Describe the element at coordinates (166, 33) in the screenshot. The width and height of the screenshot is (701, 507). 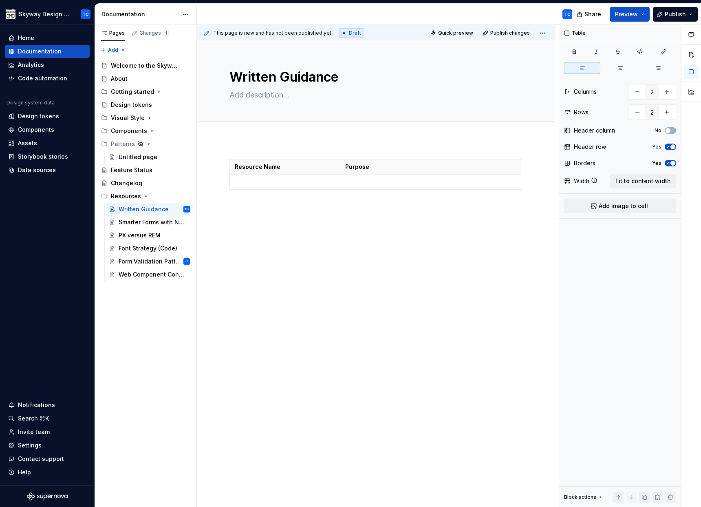
I see `span: 1` at that location.